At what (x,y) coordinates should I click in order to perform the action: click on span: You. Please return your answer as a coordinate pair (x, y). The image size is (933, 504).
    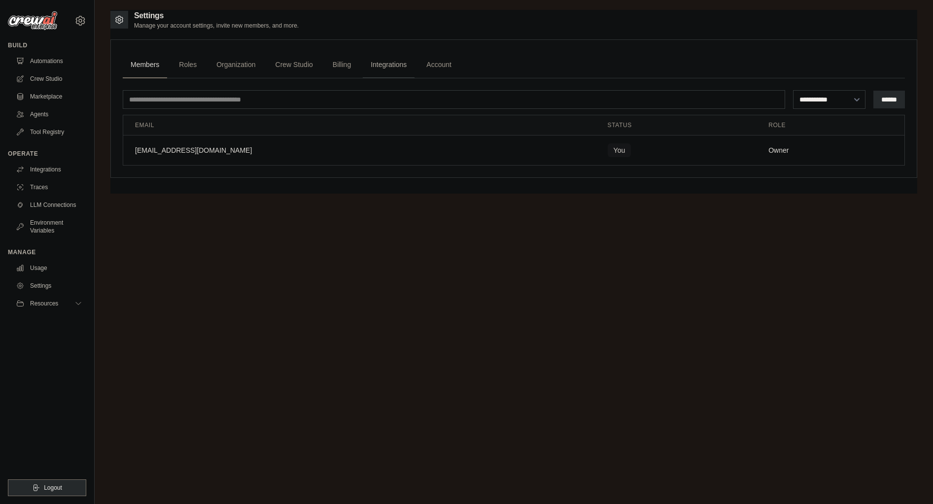
    Looking at the image, I should click on (619, 150).